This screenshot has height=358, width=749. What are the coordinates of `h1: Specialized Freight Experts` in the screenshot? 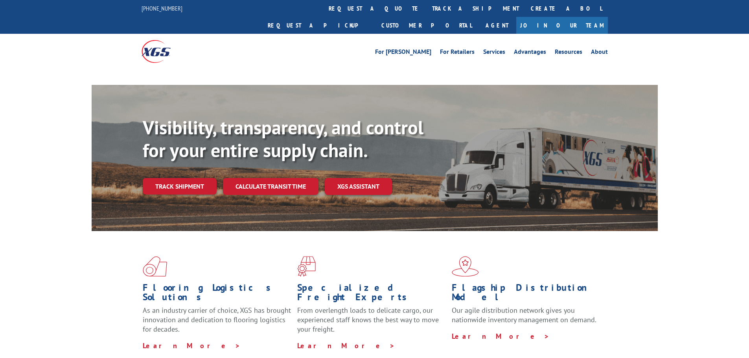 It's located at (372, 295).